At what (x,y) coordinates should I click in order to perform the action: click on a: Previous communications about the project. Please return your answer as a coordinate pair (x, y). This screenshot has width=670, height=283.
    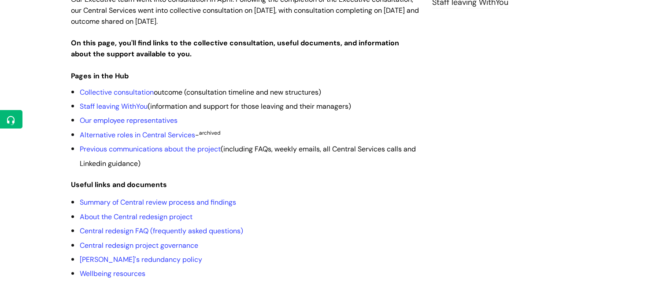
    Looking at the image, I should click on (150, 149).